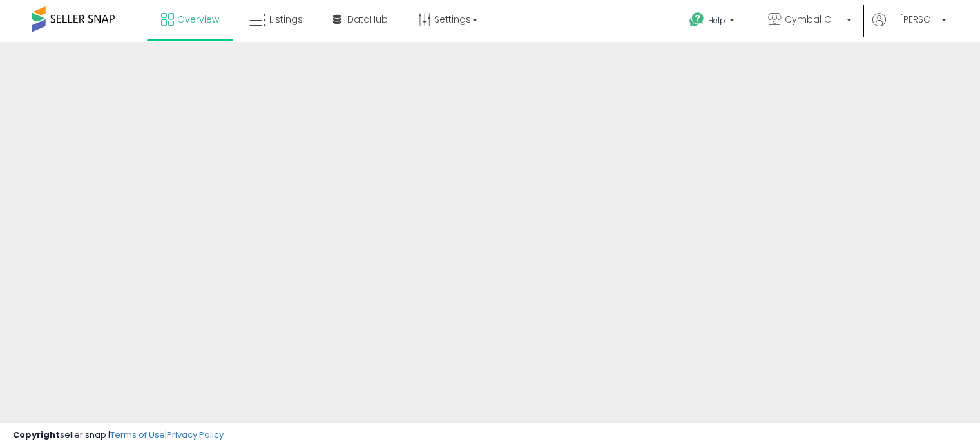 The image size is (980, 448). I want to click on a: Privacy Policy, so click(195, 434).